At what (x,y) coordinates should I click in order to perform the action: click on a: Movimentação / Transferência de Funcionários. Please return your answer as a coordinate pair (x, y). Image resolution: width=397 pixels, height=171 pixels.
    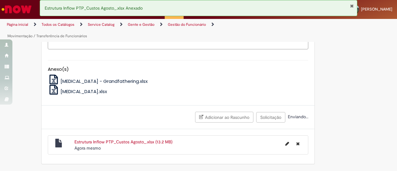
    Looking at the image, I should click on (47, 36).